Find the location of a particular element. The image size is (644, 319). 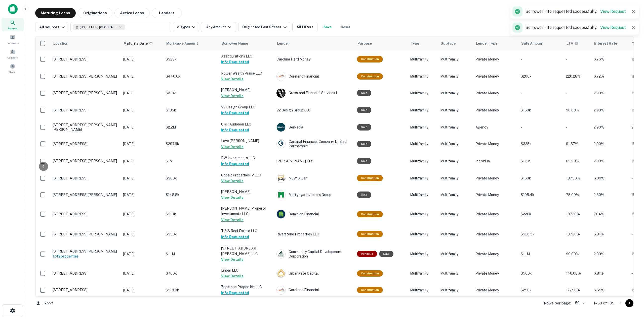

div: Corelend Financial is located at coordinates (314, 290).